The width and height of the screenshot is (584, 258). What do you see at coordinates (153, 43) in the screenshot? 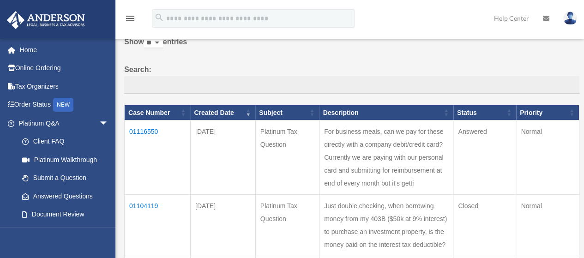
I see `select: Showentries` at bounding box center [153, 43].